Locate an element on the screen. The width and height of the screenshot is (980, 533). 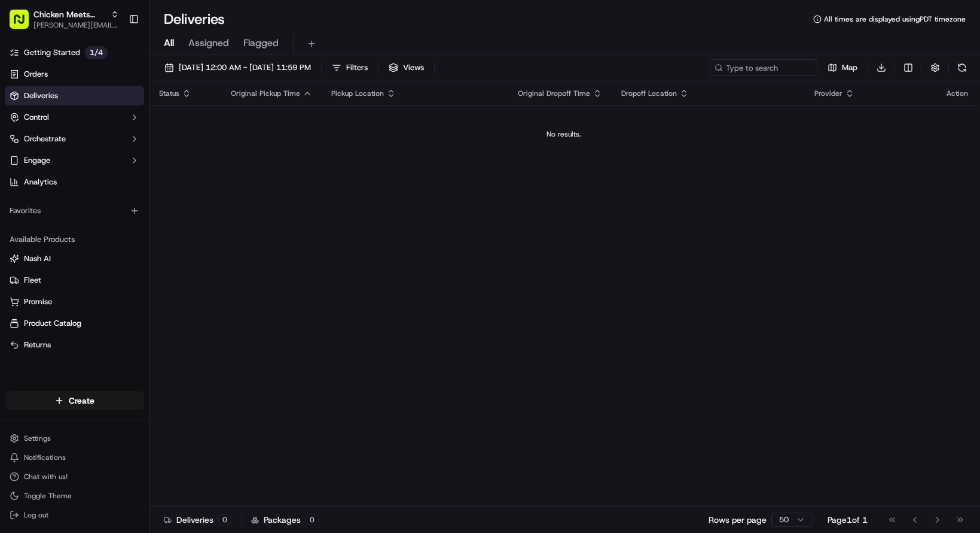
button: Views is located at coordinates (406, 68).